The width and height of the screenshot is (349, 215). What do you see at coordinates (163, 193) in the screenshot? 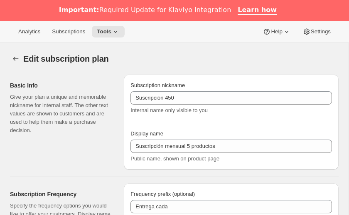
I see `span: Frequency prefix (optional)` at bounding box center [163, 193].